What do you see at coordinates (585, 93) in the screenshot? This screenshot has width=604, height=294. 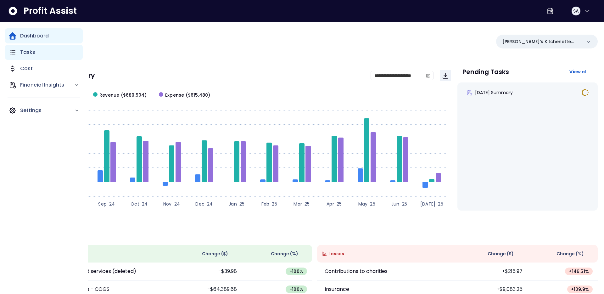 I see `img: In Progress` at bounding box center [585, 93].